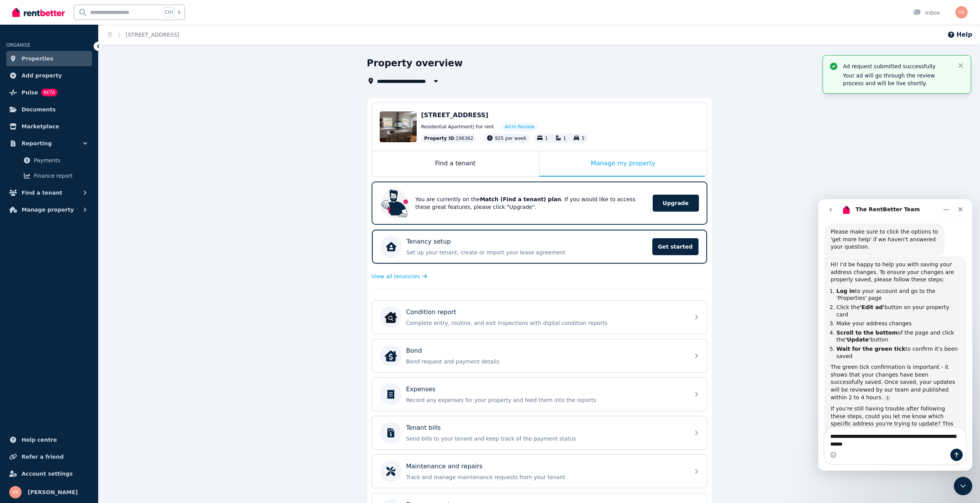 This screenshot has width=980, height=503. I want to click on div: : 196362, so click(449, 138).